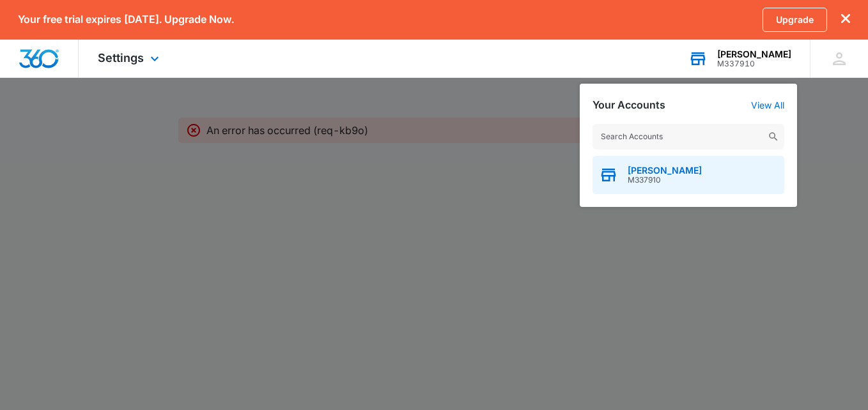  I want to click on input: Search Accounts, so click(689, 137).